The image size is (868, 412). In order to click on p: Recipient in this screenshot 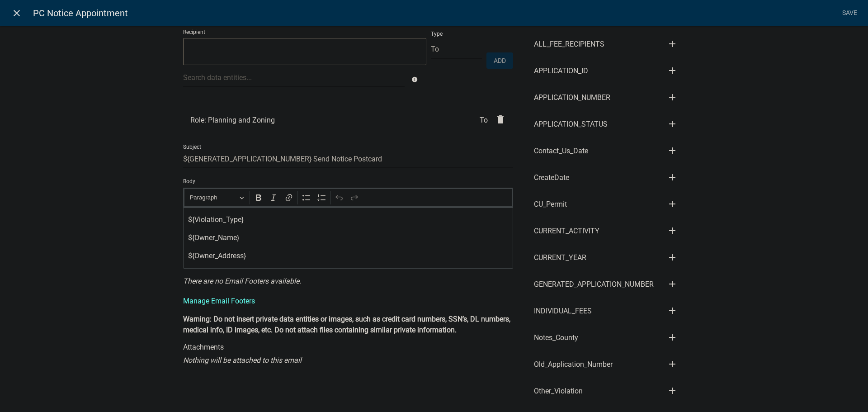, I will do `click(305, 32)`.